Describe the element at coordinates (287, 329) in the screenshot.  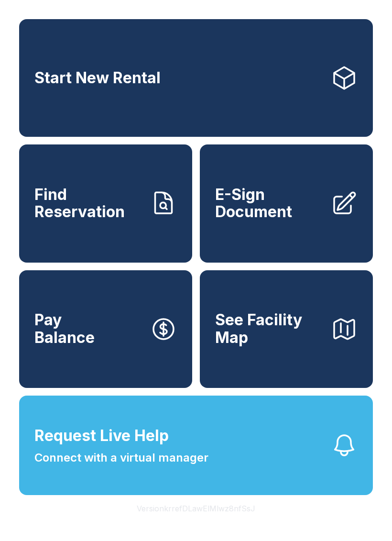
I see `button: See Facility Map` at that location.